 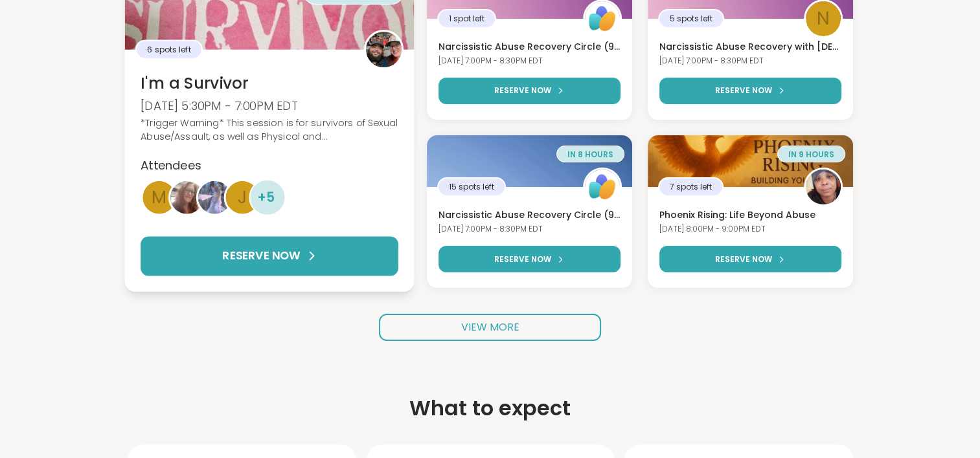 What do you see at coordinates (466, 18) in the screenshot?
I see `span: 1 spot left` at bounding box center [466, 18].